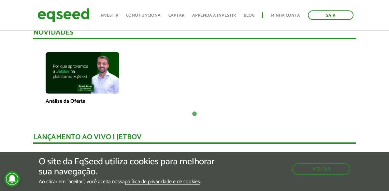 This screenshot has height=191, width=389. What do you see at coordinates (194, 138) in the screenshot?
I see `div: Lançamento ao vivo | JetBov` at bounding box center [194, 138].